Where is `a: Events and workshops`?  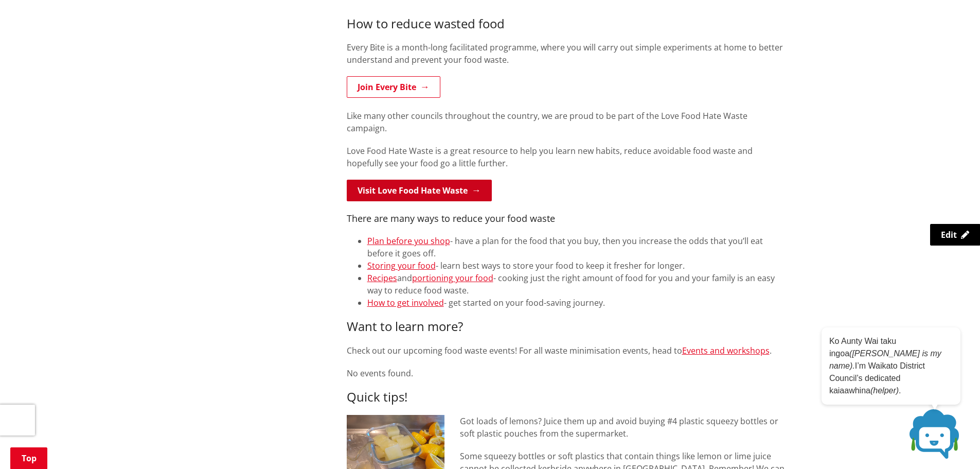 a: Events and workshops is located at coordinates (725, 351).